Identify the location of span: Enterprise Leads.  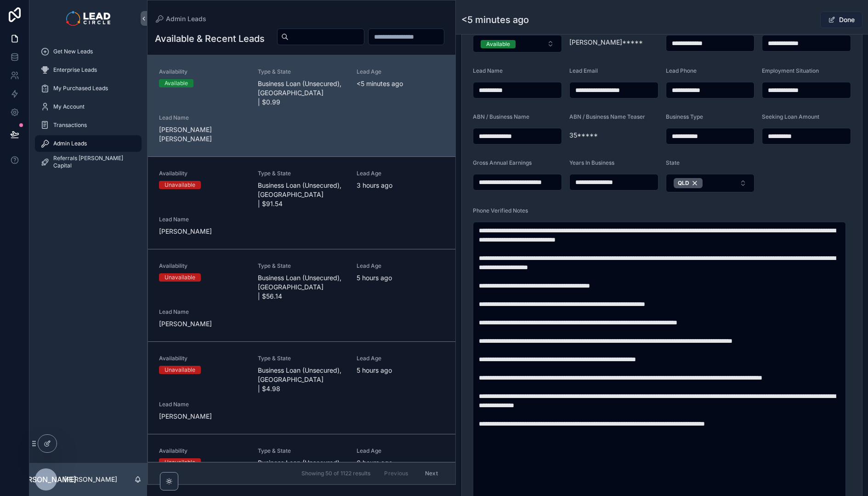
(75, 70).